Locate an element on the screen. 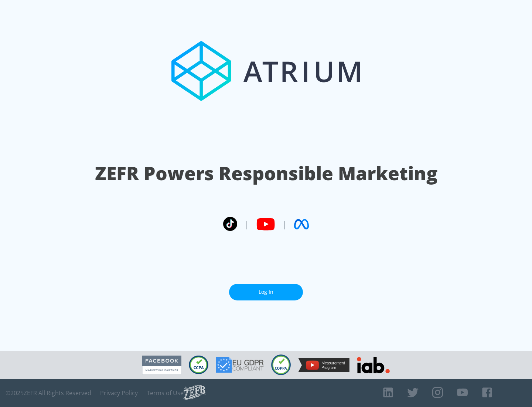 Image resolution: width=532 pixels, height=407 pixels. a: Log In is located at coordinates (266, 292).